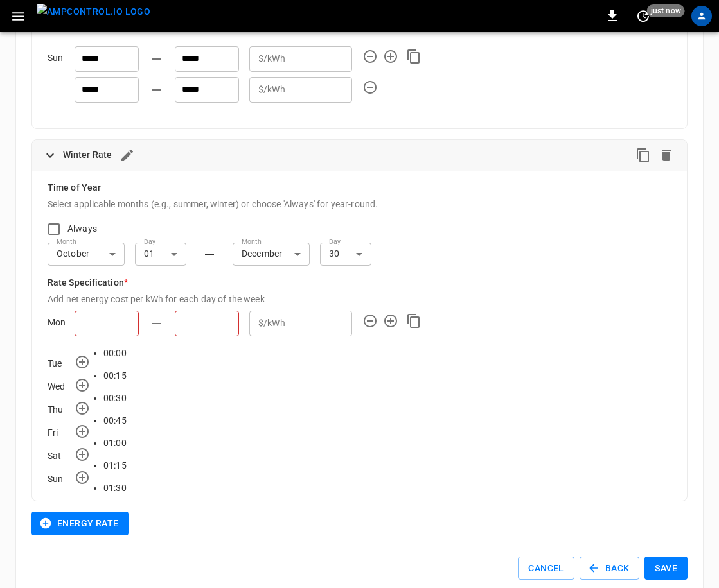 Image resolution: width=719 pixels, height=588 pixels. What do you see at coordinates (61, 329) in the screenshot?
I see `div: Mon` at bounding box center [61, 329].